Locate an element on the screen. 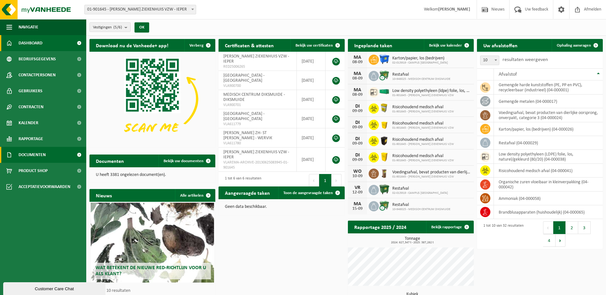  a: Wat betekent de nieuwe RED-richtlijn voor u als klant? is located at coordinates (152, 243).